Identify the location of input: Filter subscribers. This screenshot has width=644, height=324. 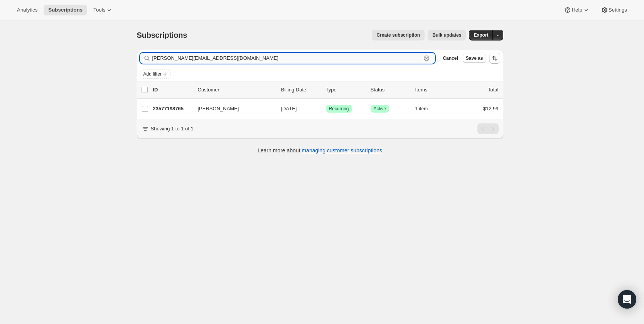
(287, 58).